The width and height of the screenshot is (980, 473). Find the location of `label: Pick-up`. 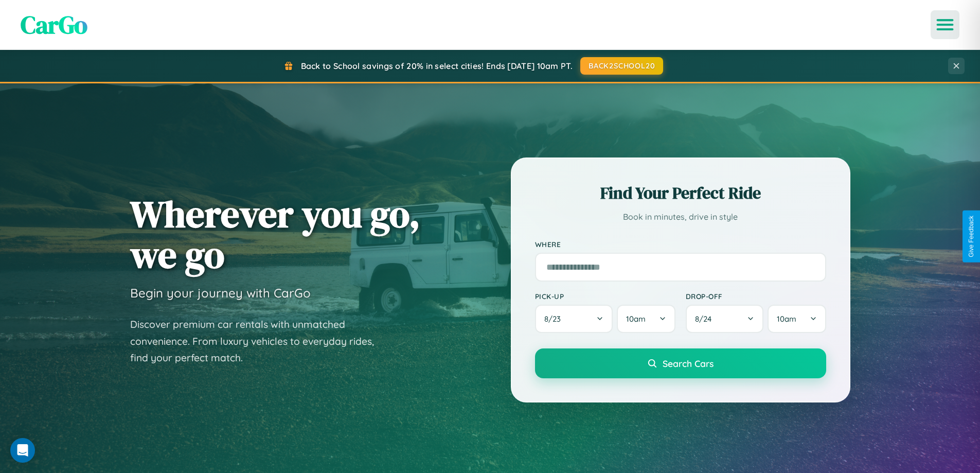

label: Pick-up is located at coordinates (604, 296).